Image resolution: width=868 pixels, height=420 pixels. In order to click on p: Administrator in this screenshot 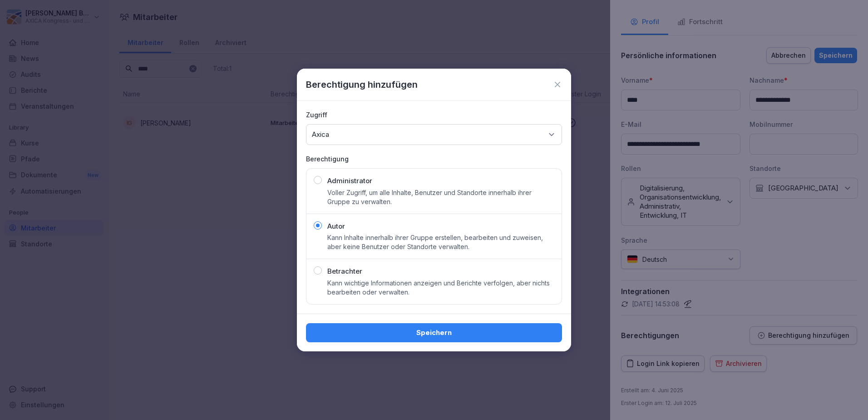, I will do `click(350, 181)`.